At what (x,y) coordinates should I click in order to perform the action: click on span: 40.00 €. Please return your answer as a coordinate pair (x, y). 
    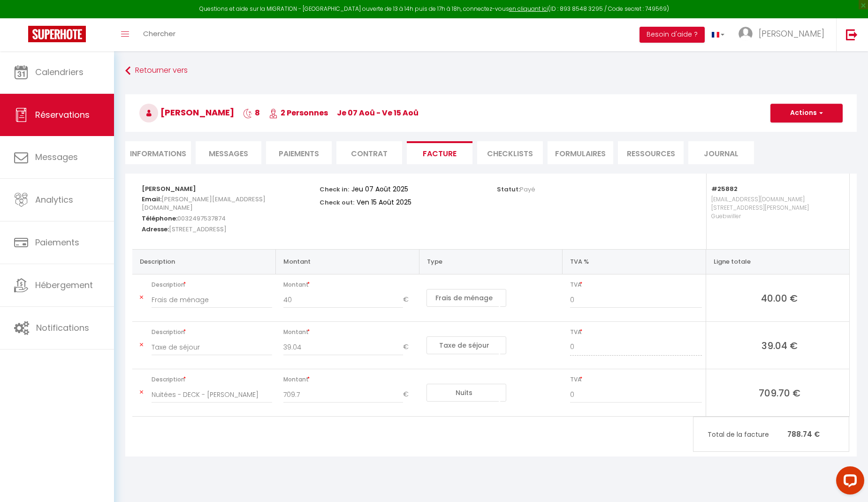
    Looking at the image, I should click on (780, 298).